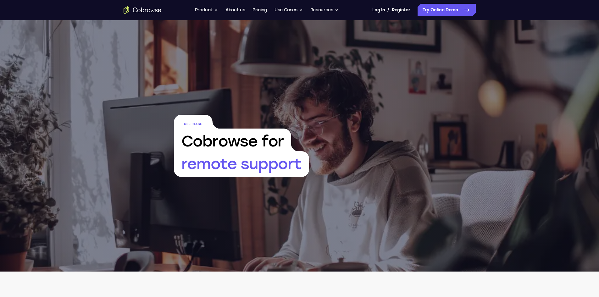  What do you see at coordinates (233, 140) in the screenshot?
I see `span: Cobrowse for` at bounding box center [233, 140].